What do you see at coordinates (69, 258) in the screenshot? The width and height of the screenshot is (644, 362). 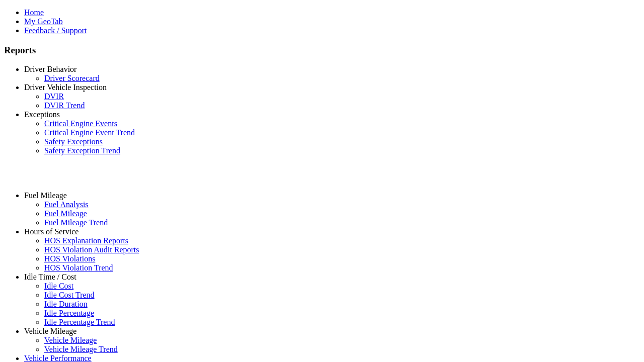 I see `a: HOS Violations` at bounding box center [69, 258].